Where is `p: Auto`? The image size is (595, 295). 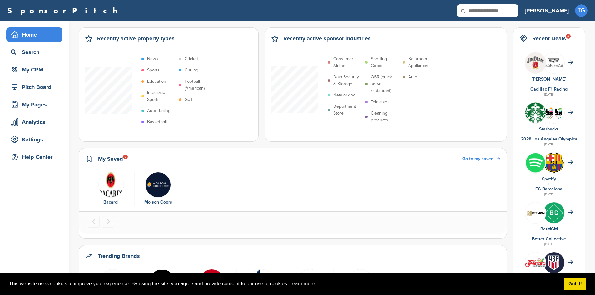
p: Auto is located at coordinates (412, 77).